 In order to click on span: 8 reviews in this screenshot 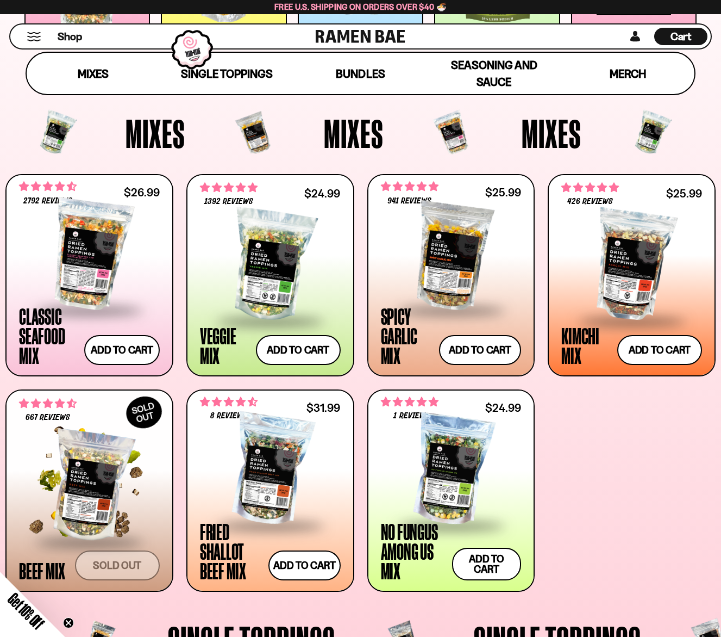, I will do `click(229, 416)`.